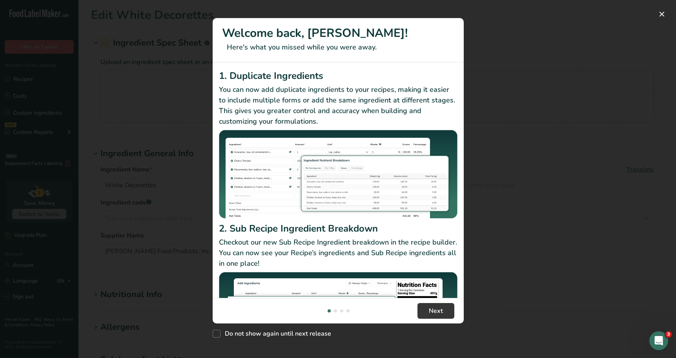 The width and height of the screenshot is (676, 358). I want to click on h2: 2. Sub Recipe Ingredient Breakdown, so click(338, 228).